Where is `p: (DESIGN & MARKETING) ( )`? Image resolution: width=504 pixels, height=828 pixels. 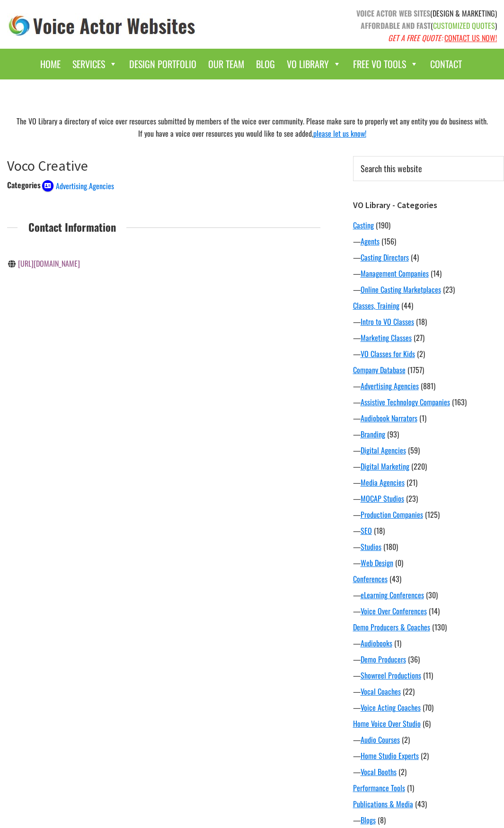
p: (DESIGN & MARKETING) ( ) is located at coordinates (378, 25).